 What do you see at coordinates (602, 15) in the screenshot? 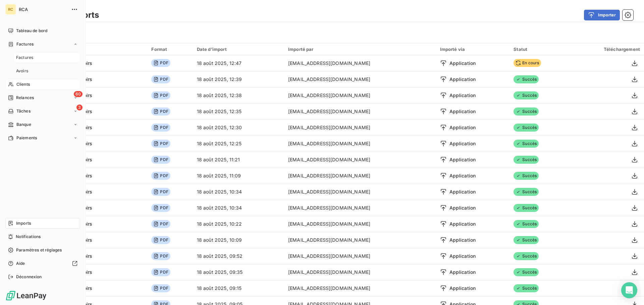
I see `button: Importer` at bounding box center [602, 15].